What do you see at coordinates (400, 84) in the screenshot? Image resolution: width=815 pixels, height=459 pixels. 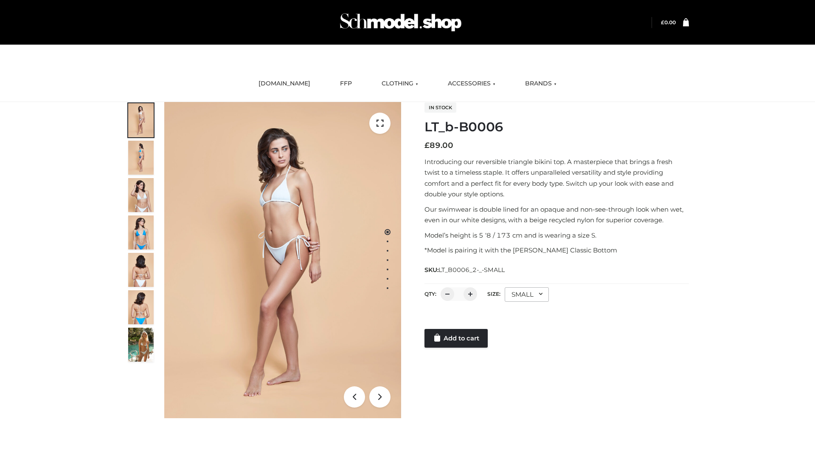 I see `a: CLOTHING` at bounding box center [400, 84].